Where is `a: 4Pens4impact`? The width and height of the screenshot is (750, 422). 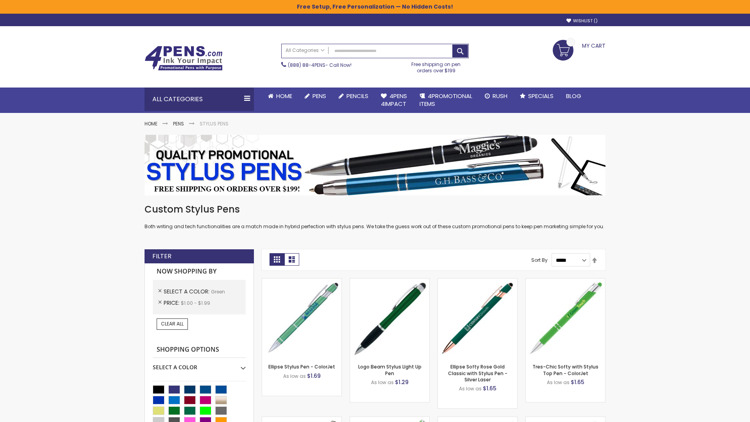
a: 4Pens4impact is located at coordinates (394, 100).